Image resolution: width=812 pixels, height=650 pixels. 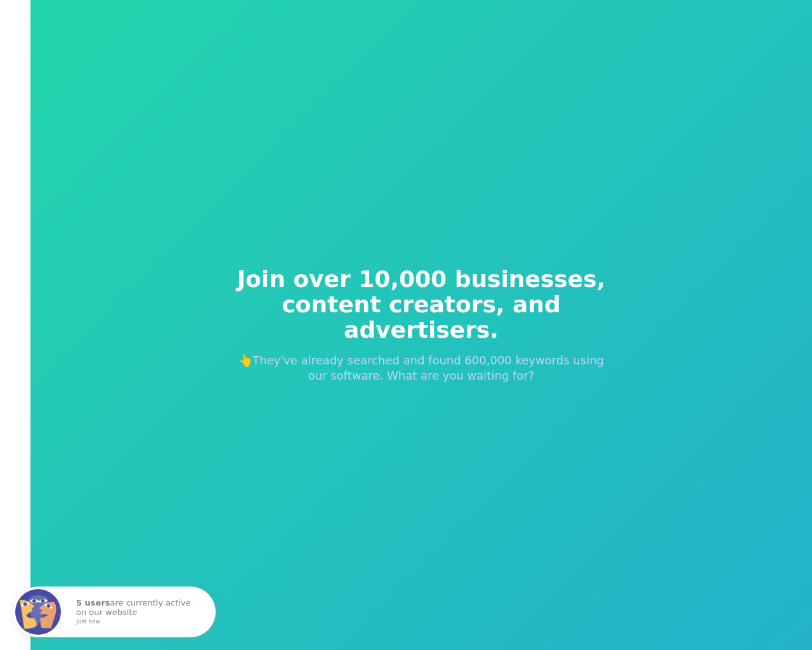 I want to click on span: Join over 10,000 businesses,, so click(x=421, y=279).